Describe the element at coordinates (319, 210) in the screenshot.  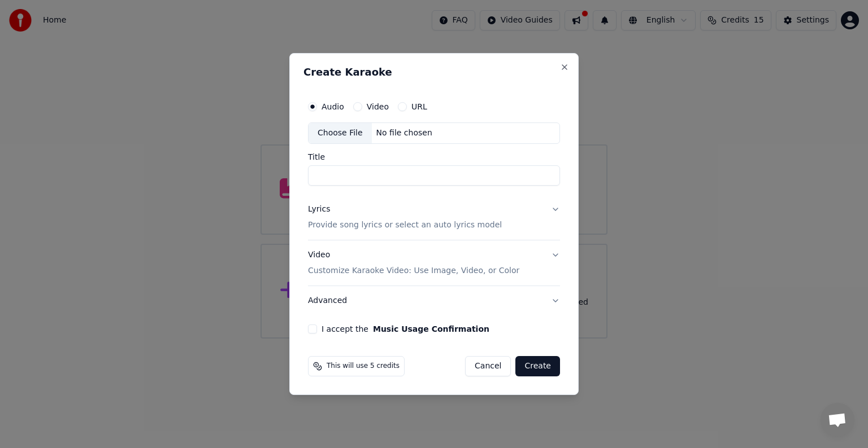
I see `div: Lyrics` at that location.